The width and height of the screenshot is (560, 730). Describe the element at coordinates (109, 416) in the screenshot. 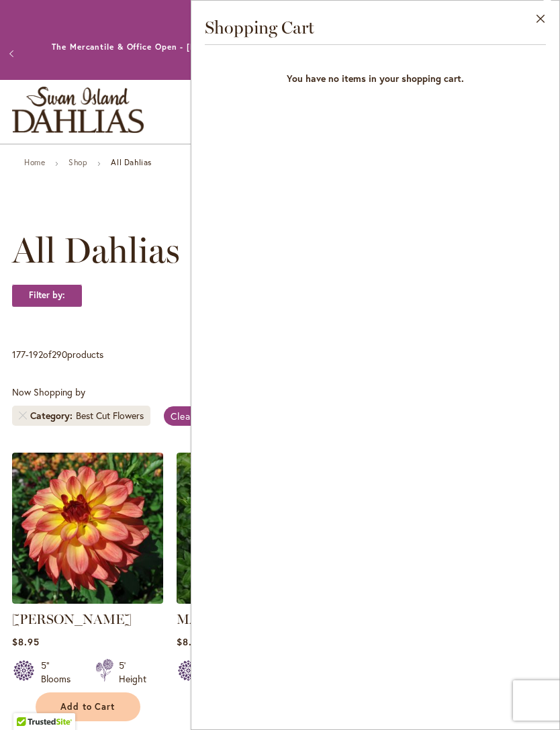

I see `div: Best Cut Flowers` at that location.